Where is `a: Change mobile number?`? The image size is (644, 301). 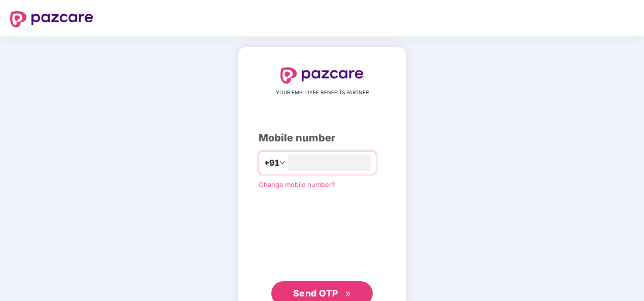 a: Change mobile number? is located at coordinates (297, 184).